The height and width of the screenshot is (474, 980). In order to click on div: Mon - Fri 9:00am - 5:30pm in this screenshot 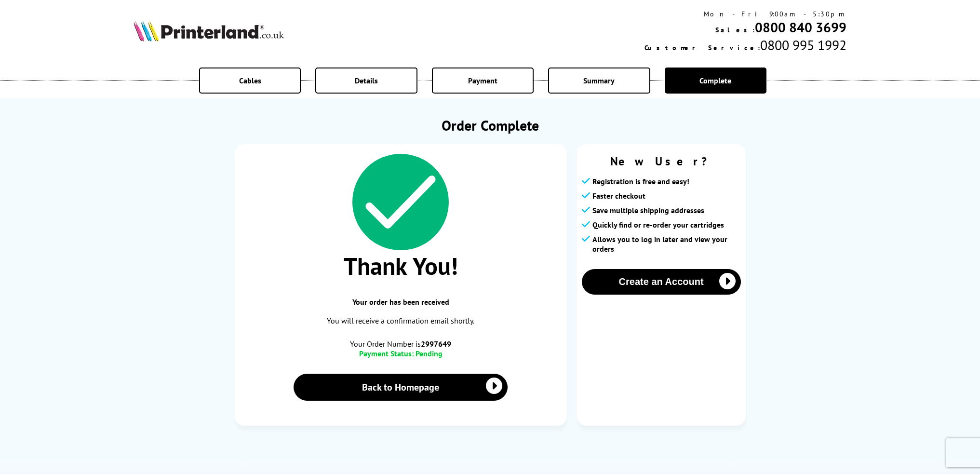, I will do `click(745, 14)`.